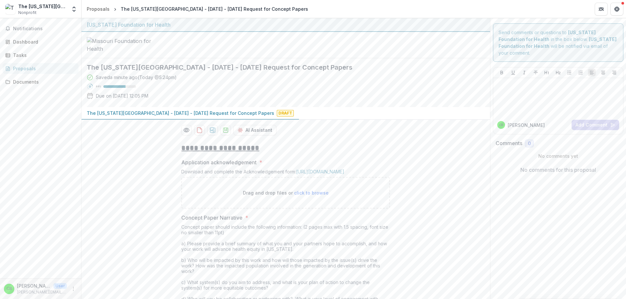 The height and width of the screenshot is (299, 626). What do you see at coordinates (40, 82) in the screenshot?
I see `a: Documents` at bounding box center [40, 82].